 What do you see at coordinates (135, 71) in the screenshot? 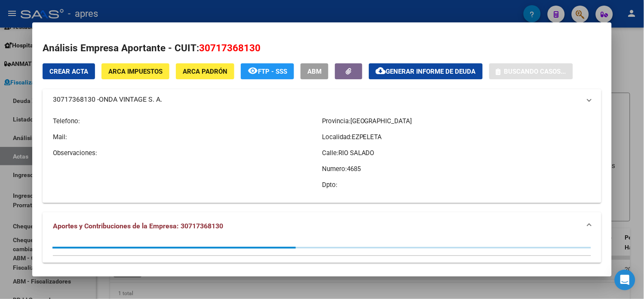
I see `button: ARCA Impuestos` at bounding box center [135, 71].